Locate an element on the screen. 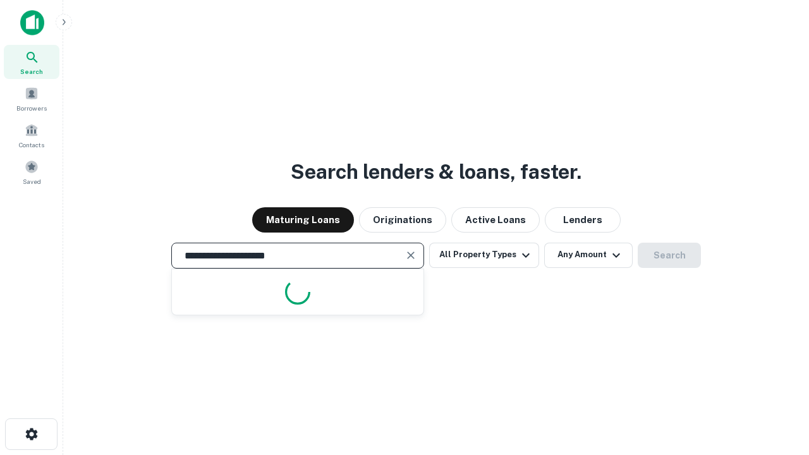 The image size is (809, 455). h3: Search lenders & loans, faster. is located at coordinates (436, 172).